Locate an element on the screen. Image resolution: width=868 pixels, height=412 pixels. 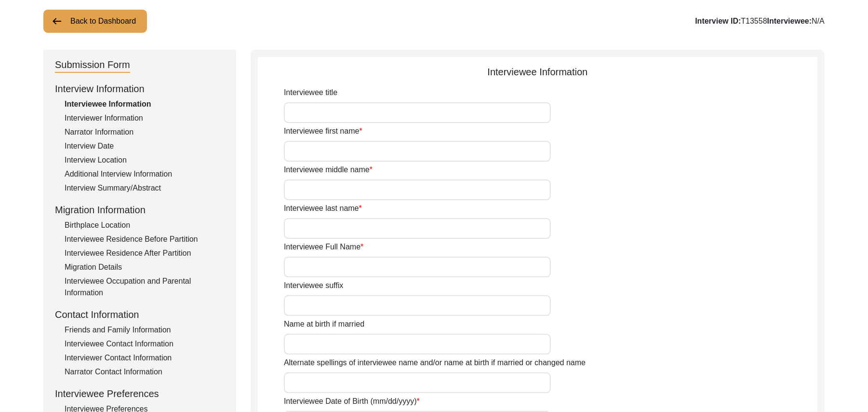
div: Interview Date is located at coordinates (145, 146).